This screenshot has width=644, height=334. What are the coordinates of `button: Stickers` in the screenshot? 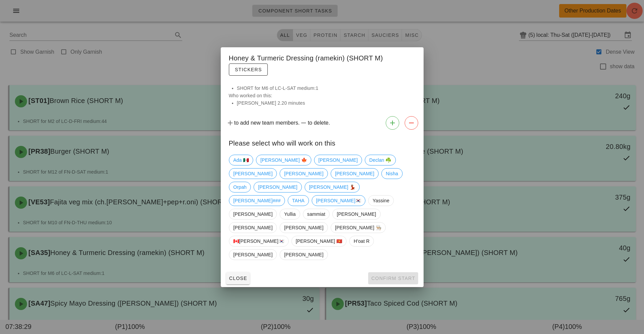 It's located at (248, 70).